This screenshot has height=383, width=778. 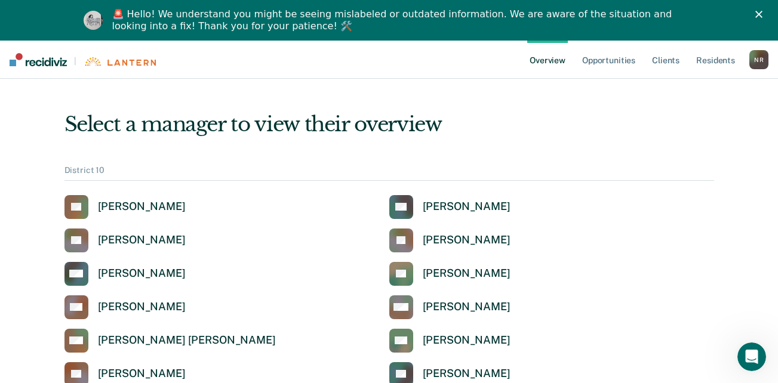 I want to click on div: District 10, so click(x=389, y=173).